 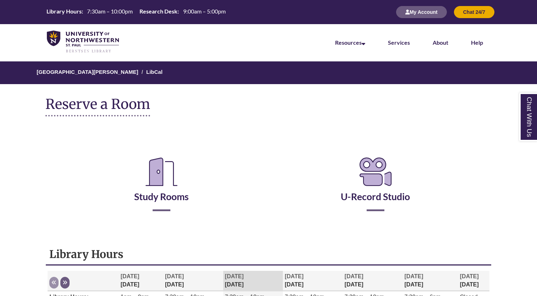 What do you see at coordinates (204, 11) in the screenshot?
I see `span: 9:00am – 5:00pm` at bounding box center [204, 11].